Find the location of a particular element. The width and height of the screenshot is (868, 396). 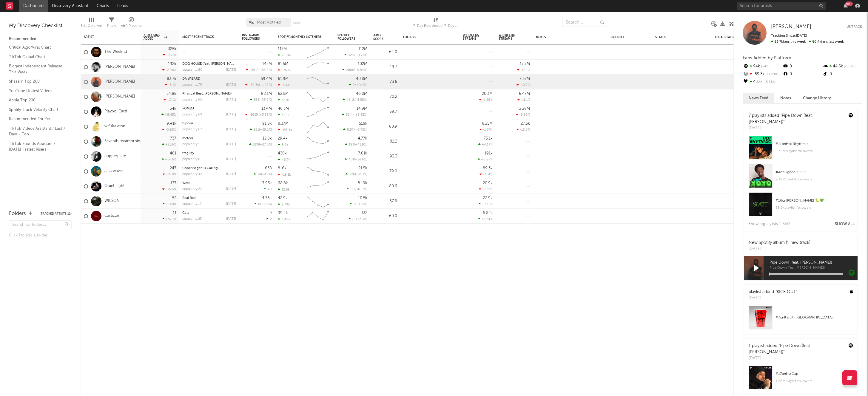

div: 9.41k is located at coordinates (171, 123).